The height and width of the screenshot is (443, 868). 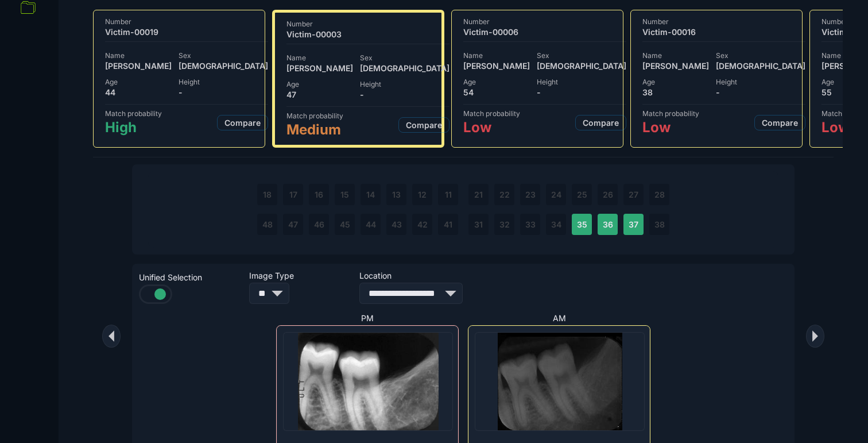 I want to click on span: 23, so click(x=530, y=194).